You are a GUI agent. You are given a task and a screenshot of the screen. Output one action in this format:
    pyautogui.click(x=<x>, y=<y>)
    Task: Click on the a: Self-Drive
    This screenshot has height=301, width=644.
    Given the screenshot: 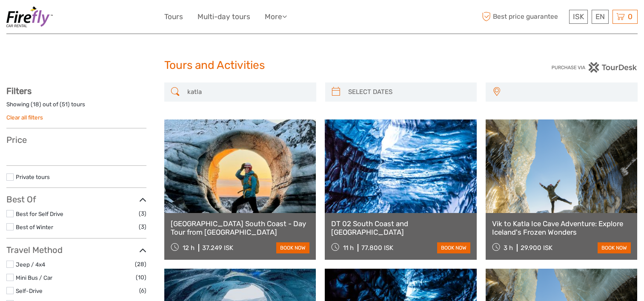 What is the action you would take?
    pyautogui.click(x=29, y=291)
    